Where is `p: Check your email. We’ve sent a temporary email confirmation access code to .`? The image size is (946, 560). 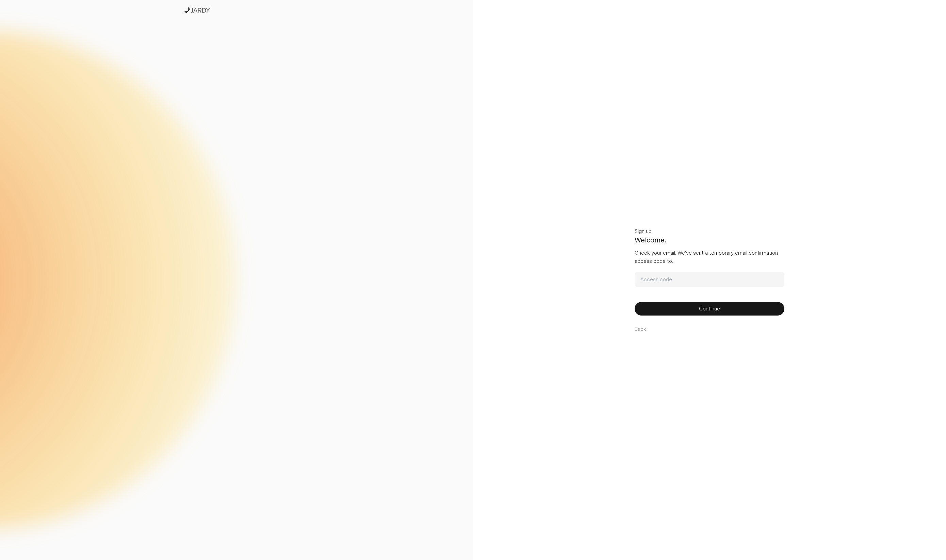 p: Check your email. We’ve sent a temporary email confirmation access code to . is located at coordinates (710, 257).